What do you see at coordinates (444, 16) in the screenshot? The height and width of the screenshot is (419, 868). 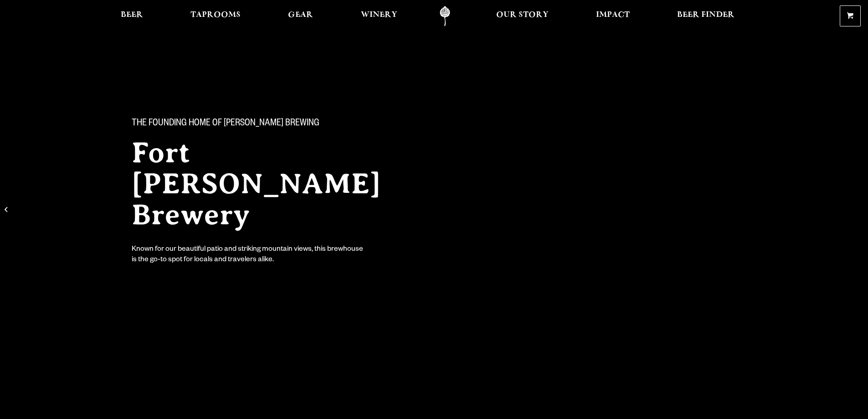 I see `a: Odell Home` at bounding box center [444, 16].